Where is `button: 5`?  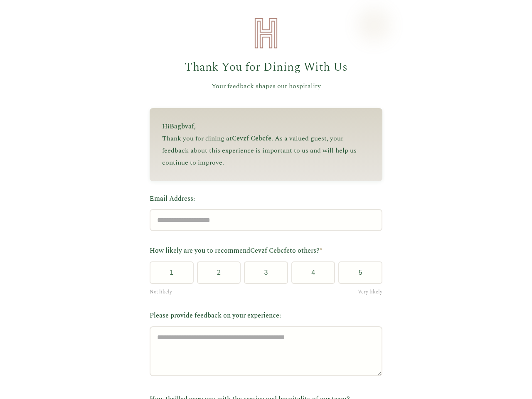
button: 5 is located at coordinates (361, 272).